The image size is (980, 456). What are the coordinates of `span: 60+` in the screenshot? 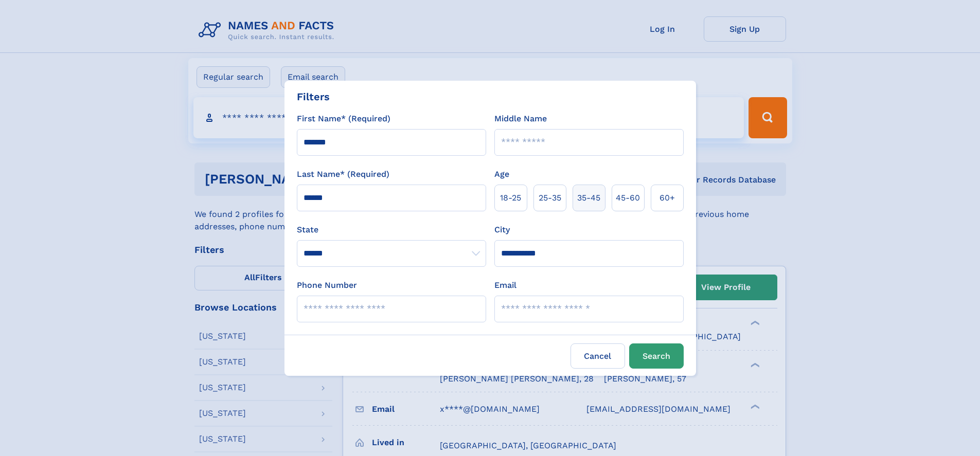 It's located at (667, 198).